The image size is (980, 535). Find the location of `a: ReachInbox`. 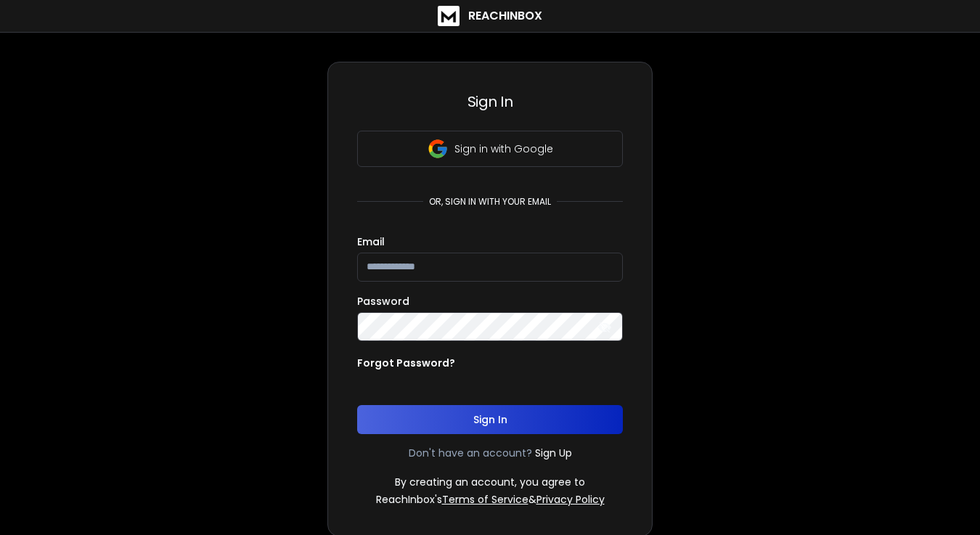

a: ReachInbox is located at coordinates (490, 16).